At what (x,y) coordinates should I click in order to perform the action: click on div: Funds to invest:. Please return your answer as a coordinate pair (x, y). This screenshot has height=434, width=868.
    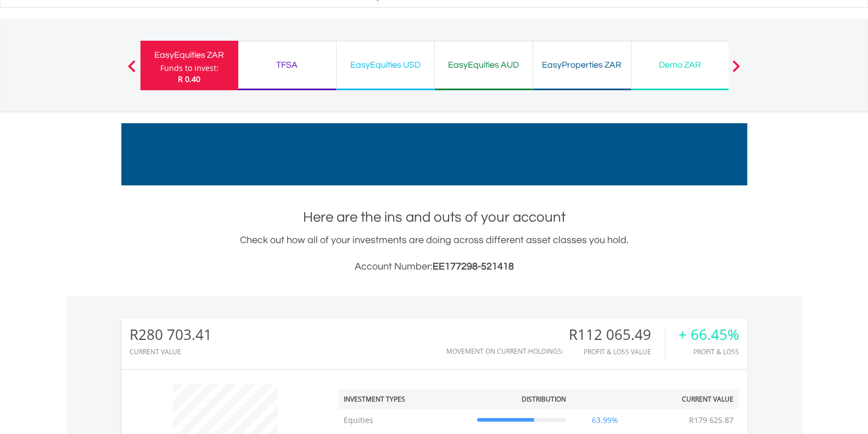
    Looking at the image, I should click on (190, 68).